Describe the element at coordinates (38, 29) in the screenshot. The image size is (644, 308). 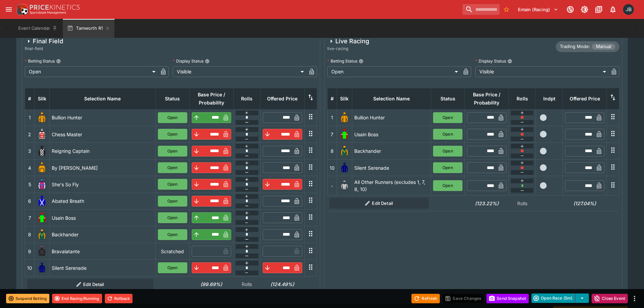
I see `button: Event Calendar` at that location.